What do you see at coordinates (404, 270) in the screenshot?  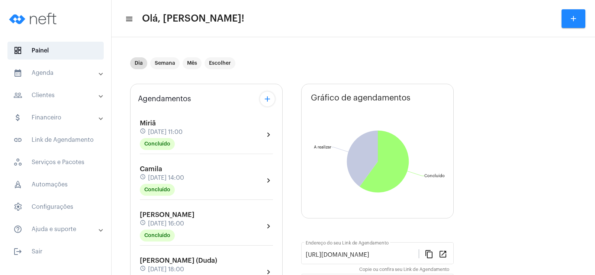 I see `mat-hint: Copie ou confira seu Link de Agendamento` at bounding box center [404, 270].